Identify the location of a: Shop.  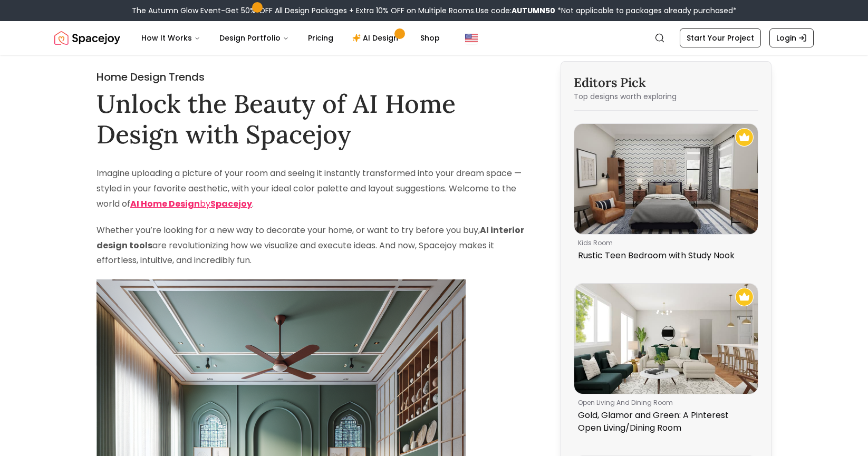
(430, 38).